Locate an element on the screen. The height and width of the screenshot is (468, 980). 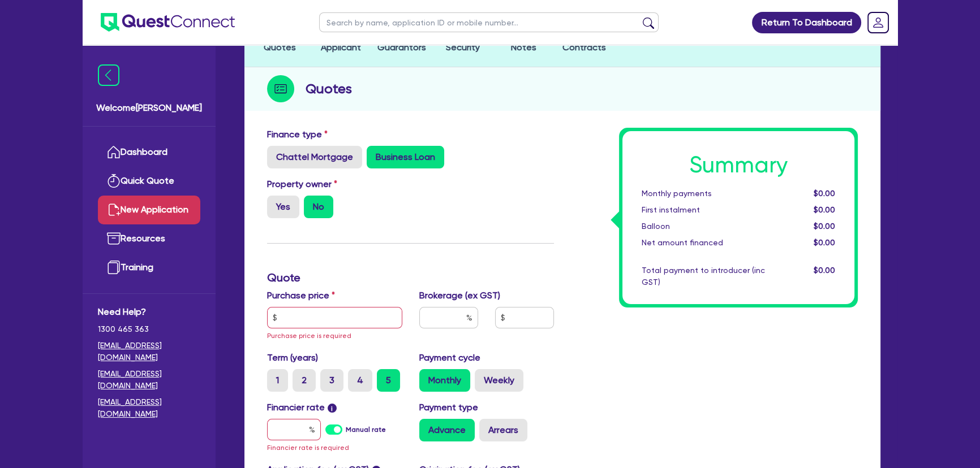
label: Manual rate is located at coordinates (365, 430).